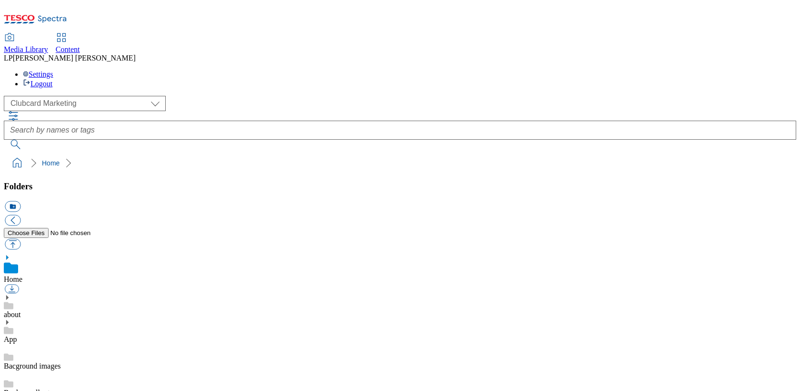 The height and width of the screenshot is (391, 800). What do you see at coordinates (32, 365) in the screenshot?
I see `a: Bacground images` at bounding box center [32, 365].